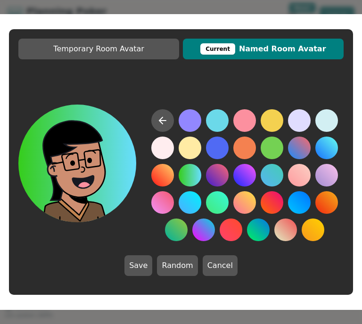 This screenshot has height=324, width=362. I want to click on span: Named Room Avatar, so click(263, 49).